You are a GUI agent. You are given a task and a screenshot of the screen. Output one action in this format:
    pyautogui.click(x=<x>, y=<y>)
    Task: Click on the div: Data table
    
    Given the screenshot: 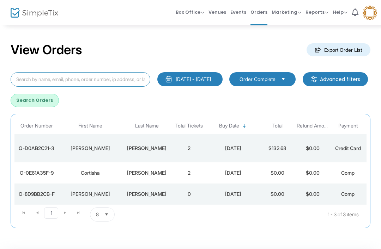 What is the action you would take?
    pyautogui.click(x=191, y=161)
    